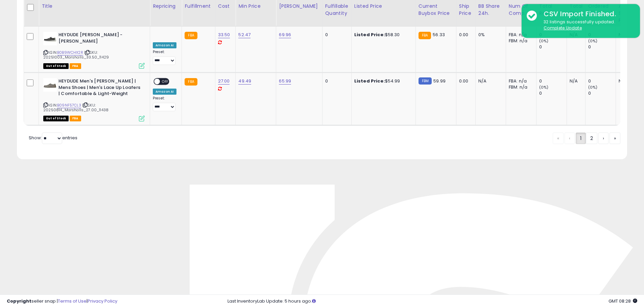 The height and width of the screenshot is (308, 644). What do you see at coordinates (439, 81) in the screenshot?
I see `span: 59.99` at bounding box center [439, 81].